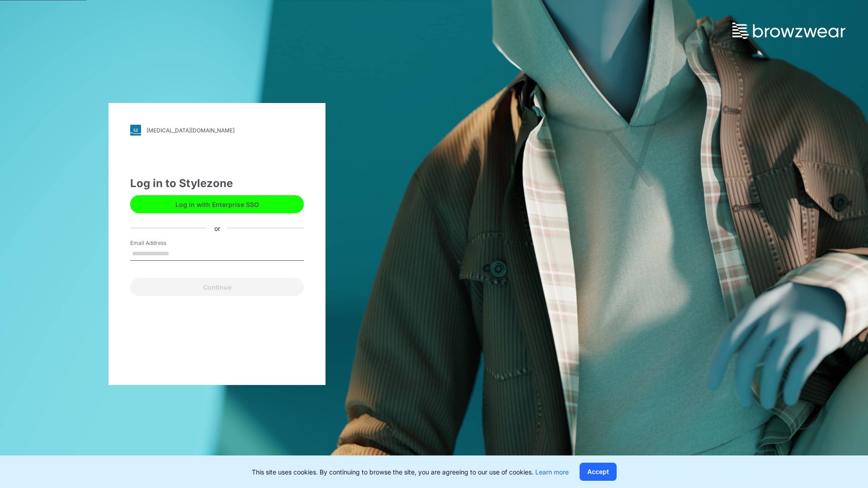 This screenshot has width=868, height=488. I want to click on div: Log in to Stylezone, so click(217, 183).